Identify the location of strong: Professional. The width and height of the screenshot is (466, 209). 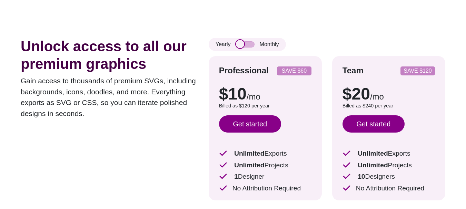
(244, 70).